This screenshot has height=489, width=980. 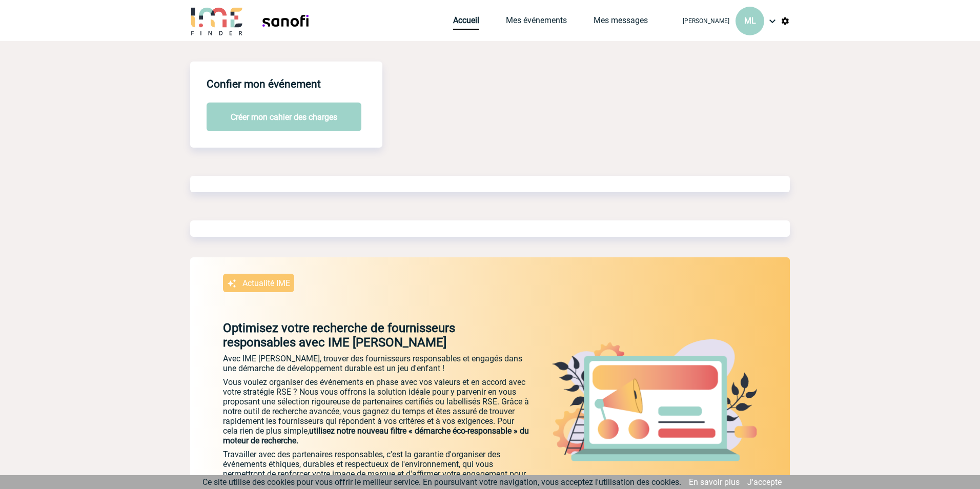 I want to click on a: Mes messages, so click(x=620, y=22).